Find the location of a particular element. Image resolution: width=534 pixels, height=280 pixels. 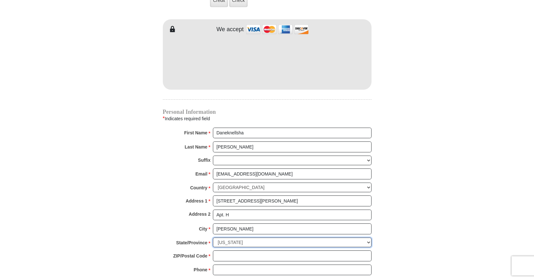

strong: Address 2 is located at coordinates (200, 214).